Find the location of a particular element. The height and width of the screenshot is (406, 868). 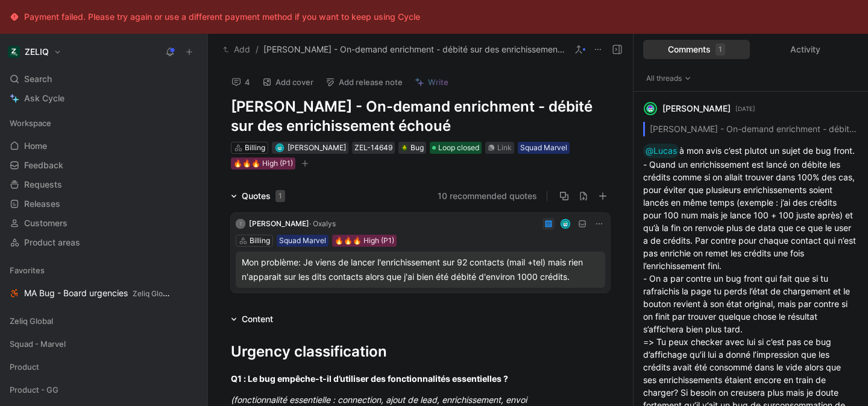

button: Add is located at coordinates (237, 49).